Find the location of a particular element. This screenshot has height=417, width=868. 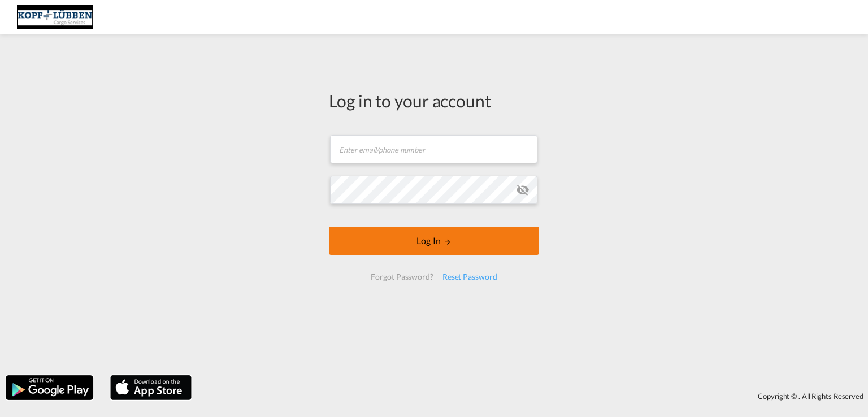

div: Reset Password is located at coordinates (469, 277).